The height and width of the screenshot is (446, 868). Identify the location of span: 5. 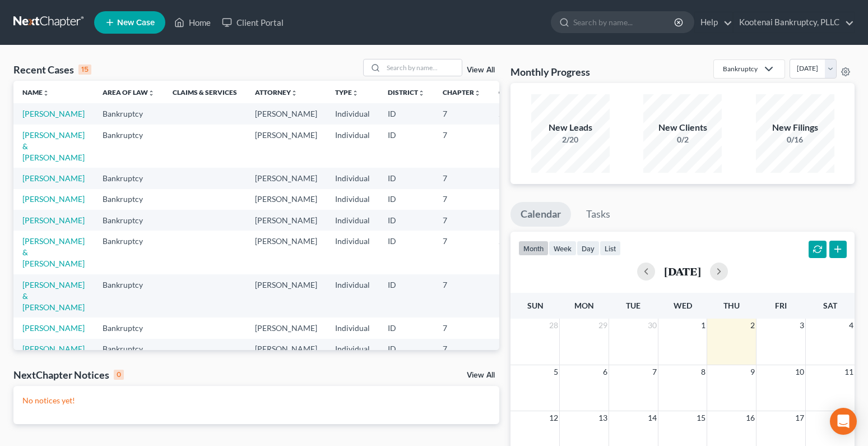
(556, 372).